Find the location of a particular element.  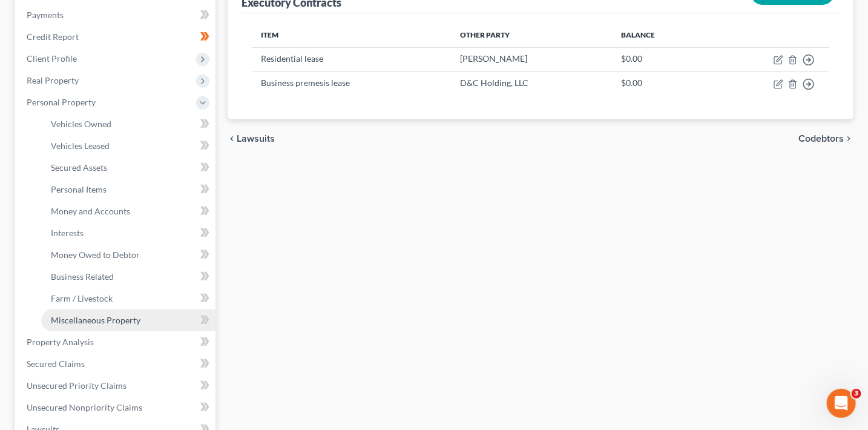

span: Secured Claims is located at coordinates (55, 363).